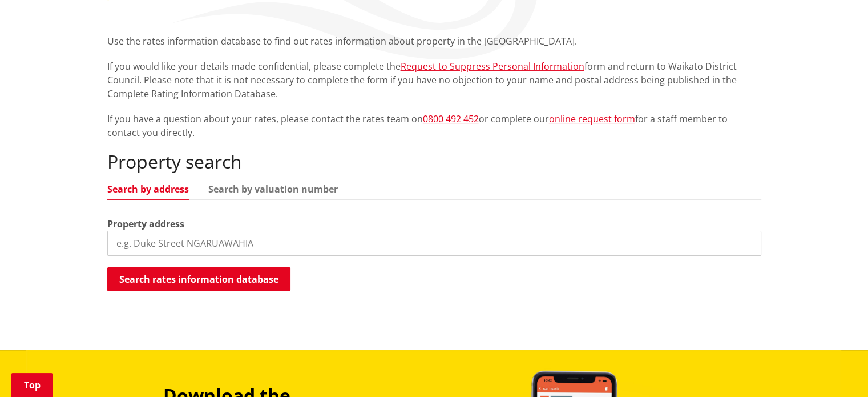  What do you see at coordinates (492, 66) in the screenshot?
I see `a: Request to Suppress Personal Information` at bounding box center [492, 66].